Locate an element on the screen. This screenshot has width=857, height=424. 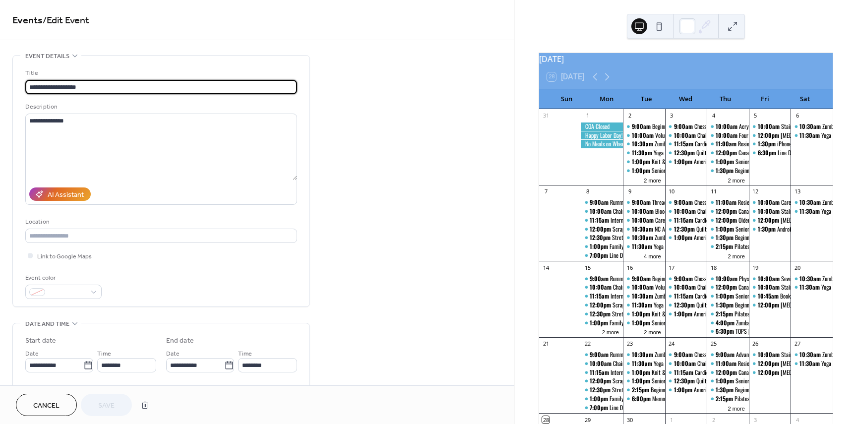
div: 13 is located at coordinates (797, 191).